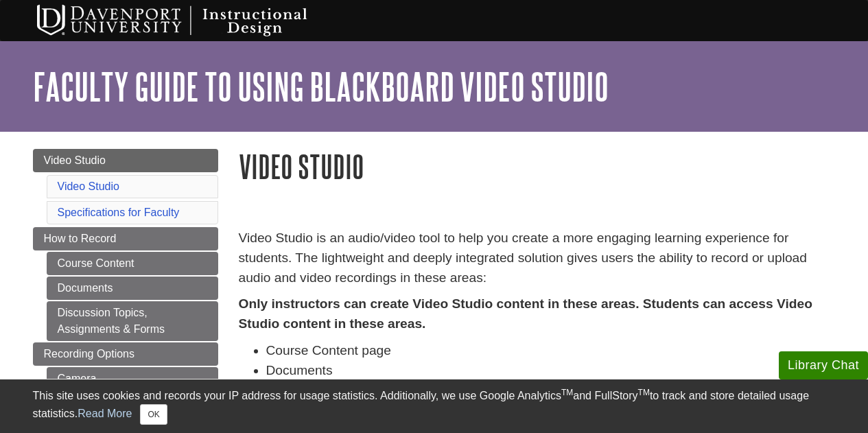 The image size is (868, 433). Describe the element at coordinates (551, 350) in the screenshot. I see `li: Course Content page` at that location.